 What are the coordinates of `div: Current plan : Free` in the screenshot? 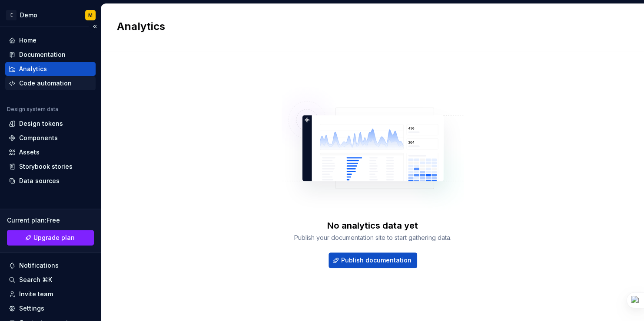 It's located at (50, 220).